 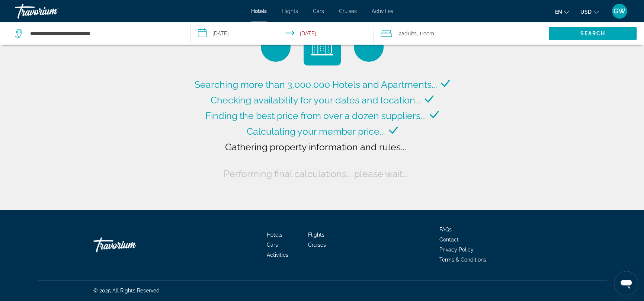 I want to click on span: Adults, so click(x=409, y=34).